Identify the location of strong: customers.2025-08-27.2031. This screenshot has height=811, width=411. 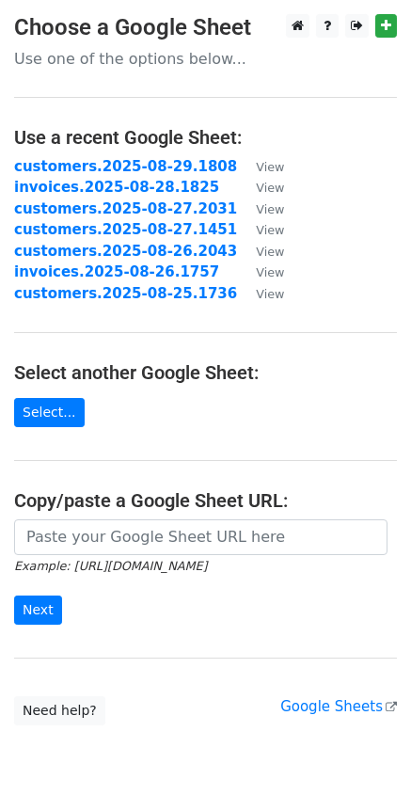
(125, 209).